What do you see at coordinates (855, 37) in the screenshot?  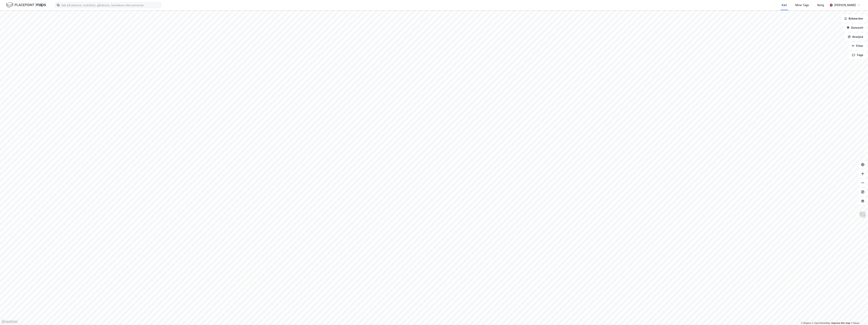 I see `button: Analyse` at bounding box center [855, 37].